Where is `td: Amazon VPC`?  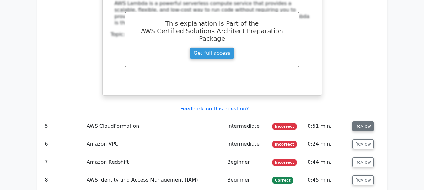 td: Amazon VPC is located at coordinates (154, 144).